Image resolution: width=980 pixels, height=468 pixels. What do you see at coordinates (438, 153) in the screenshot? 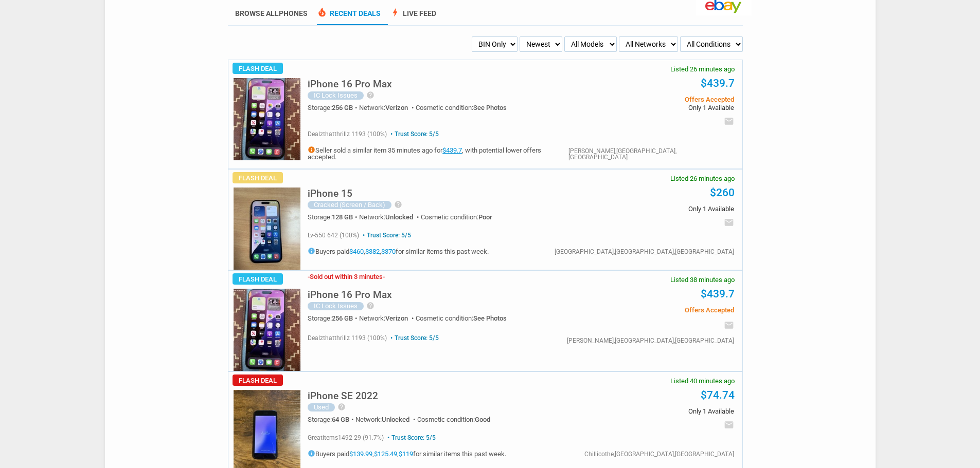
I see `h5: Seller sold a similar item 35 minutes ago for , with potential lower offers accepted.` at bounding box center [438, 153].